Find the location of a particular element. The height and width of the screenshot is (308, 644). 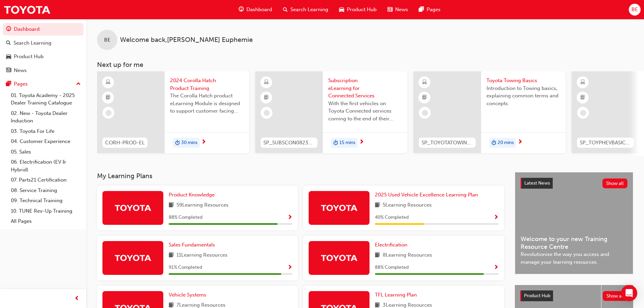

a: Product HubShow all is located at coordinates (574, 296).